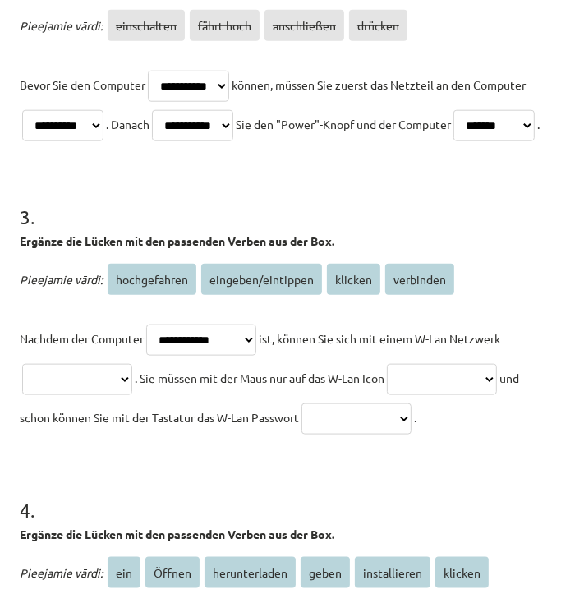 This screenshot has width=561, height=603. I want to click on span: . Sie müssen mit der Maus nur auf das W-Lan Icon, so click(260, 378).